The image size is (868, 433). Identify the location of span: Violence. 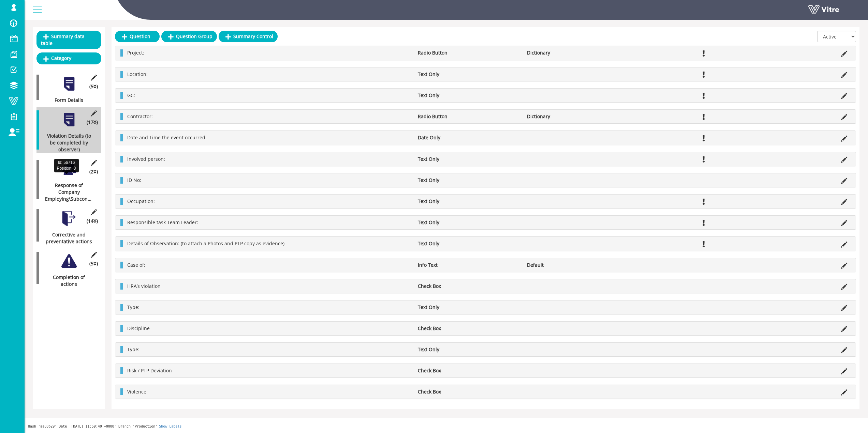
(137, 391).